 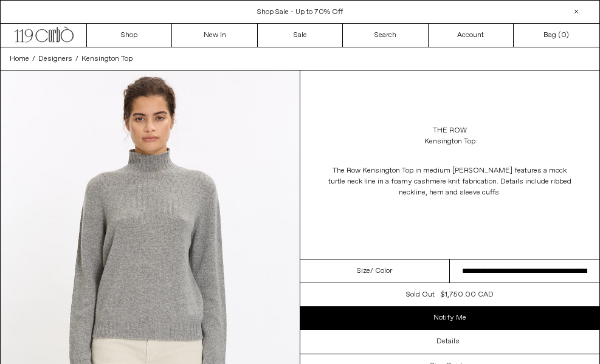 I want to click on a: Shop, so click(x=130, y=36).